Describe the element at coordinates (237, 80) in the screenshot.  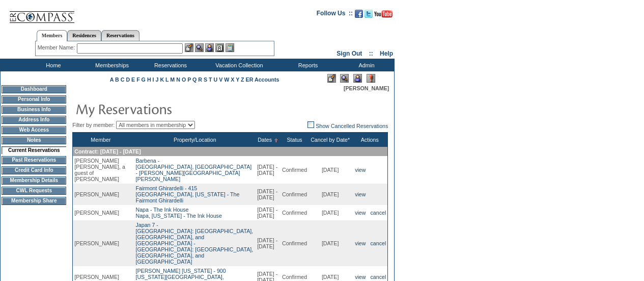
I see `a: Y` at that location.